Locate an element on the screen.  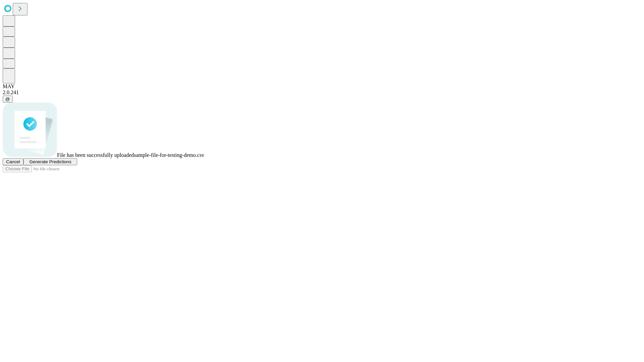
div: 2.0.241 is located at coordinates (322, 93).